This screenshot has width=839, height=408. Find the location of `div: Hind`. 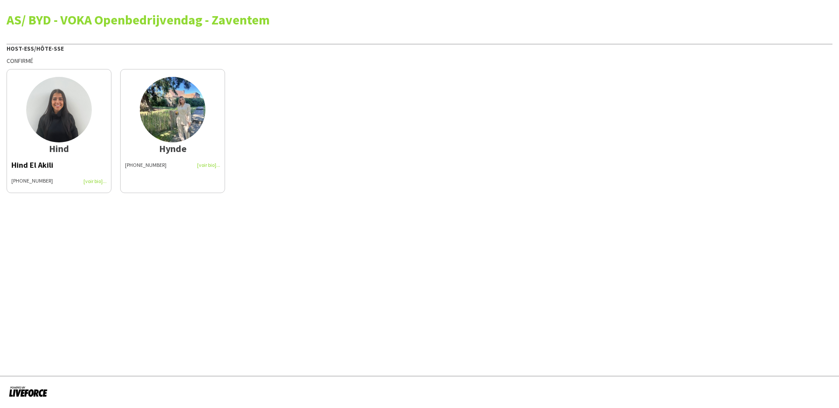

div: Hind is located at coordinates (59, 149).